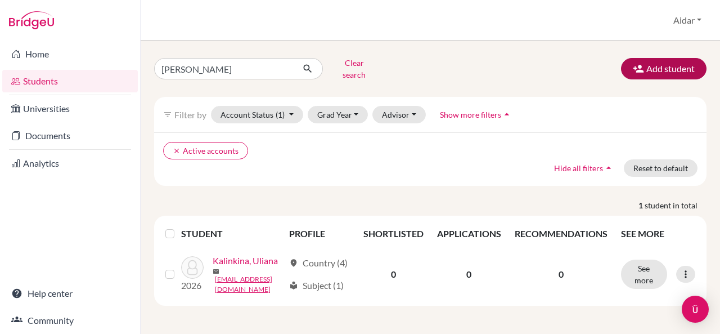 This screenshot has height=334, width=720. Describe the element at coordinates (70, 81) in the screenshot. I see `a: Students` at that location.